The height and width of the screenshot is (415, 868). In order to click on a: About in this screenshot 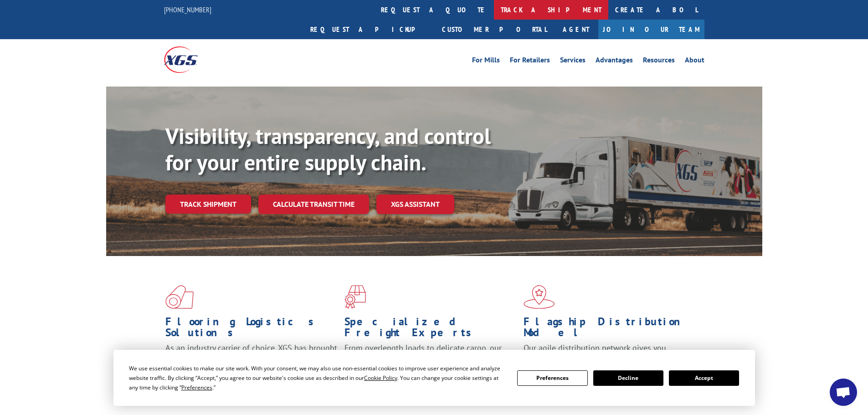, I will do `click(695, 62)`.